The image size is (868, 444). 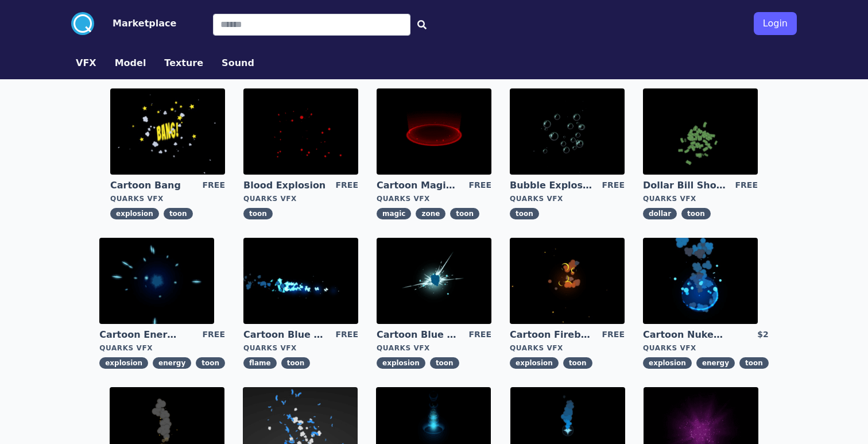 I want to click on a: VFX, so click(x=86, y=63).